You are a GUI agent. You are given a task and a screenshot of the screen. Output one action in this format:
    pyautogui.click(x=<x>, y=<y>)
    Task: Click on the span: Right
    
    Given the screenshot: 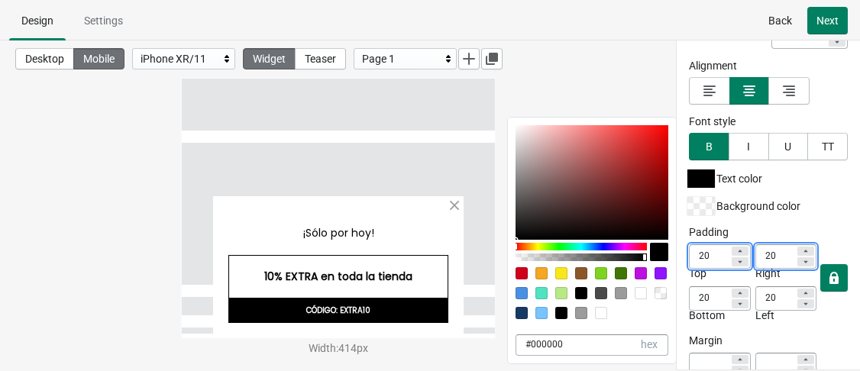 What is the action you would take?
    pyautogui.click(x=768, y=273)
    